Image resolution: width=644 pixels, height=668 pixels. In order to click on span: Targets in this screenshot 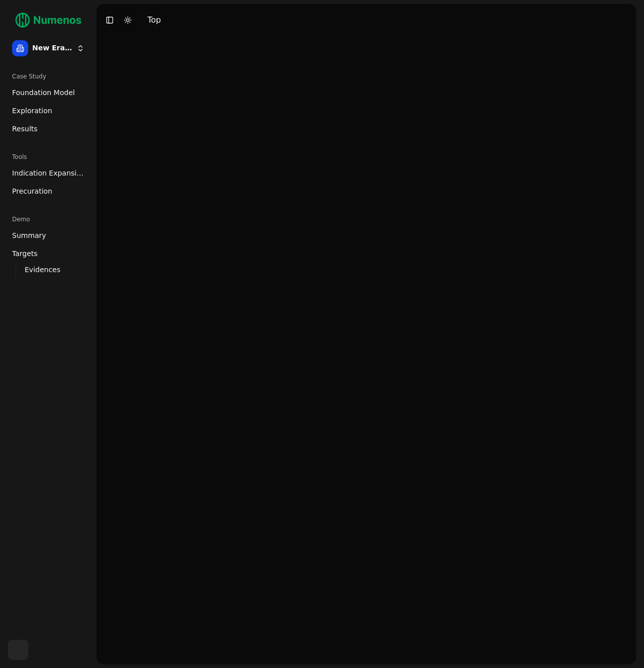, I will do `click(24, 253)`.